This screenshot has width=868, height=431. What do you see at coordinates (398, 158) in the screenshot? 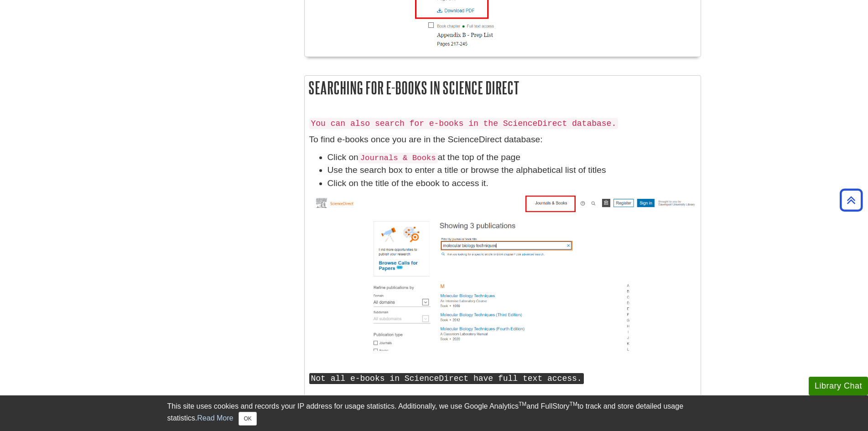
I see `code: Journals & Books` at bounding box center [398, 158].